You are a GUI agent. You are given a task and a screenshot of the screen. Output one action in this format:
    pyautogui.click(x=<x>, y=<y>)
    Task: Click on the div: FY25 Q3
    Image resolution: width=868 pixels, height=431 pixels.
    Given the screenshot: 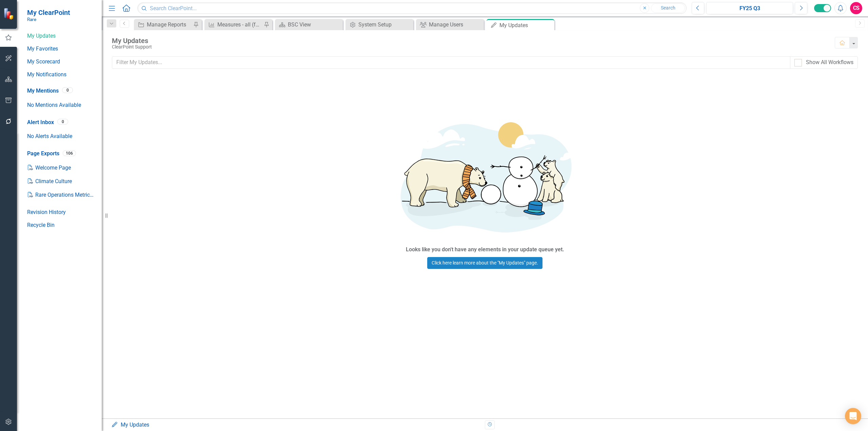 What is the action you would take?
    pyautogui.click(x=750, y=9)
    